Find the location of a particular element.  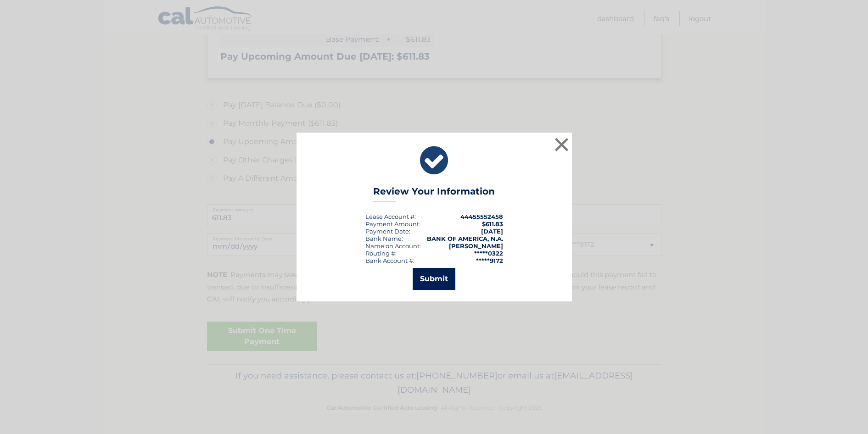

button: Submit is located at coordinates (434, 279).